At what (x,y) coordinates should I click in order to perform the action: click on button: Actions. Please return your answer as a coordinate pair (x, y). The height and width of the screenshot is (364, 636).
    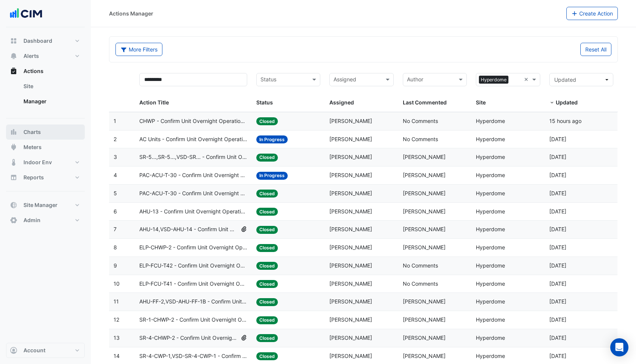
    Looking at the image, I should click on (45, 71).